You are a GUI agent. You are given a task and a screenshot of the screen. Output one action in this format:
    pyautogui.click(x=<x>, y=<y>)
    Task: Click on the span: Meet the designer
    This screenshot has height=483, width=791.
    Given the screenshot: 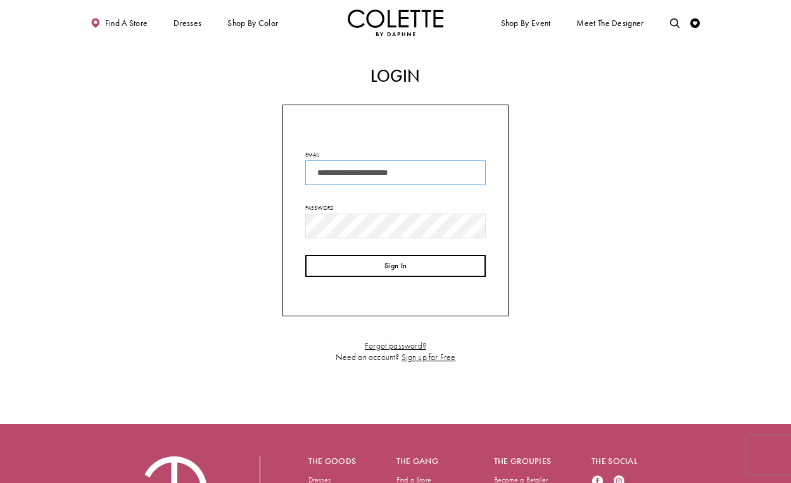 What is the action you would take?
    pyautogui.click(x=610, y=23)
    